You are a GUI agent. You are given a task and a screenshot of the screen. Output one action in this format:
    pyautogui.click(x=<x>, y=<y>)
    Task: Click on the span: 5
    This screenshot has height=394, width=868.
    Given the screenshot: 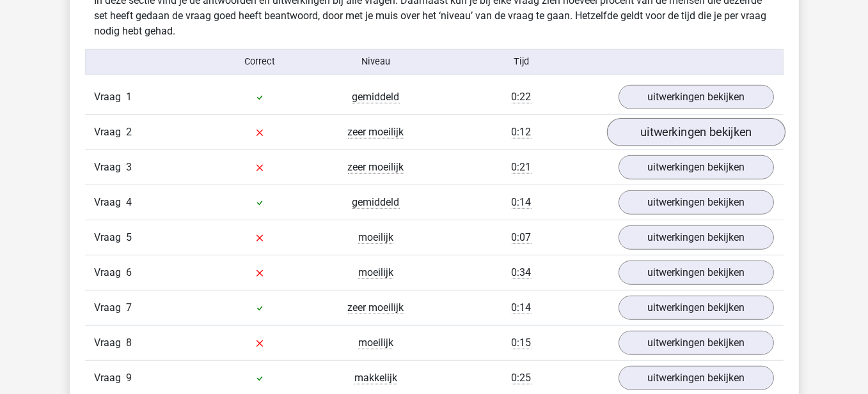 What is the action you would take?
    pyautogui.click(x=129, y=237)
    